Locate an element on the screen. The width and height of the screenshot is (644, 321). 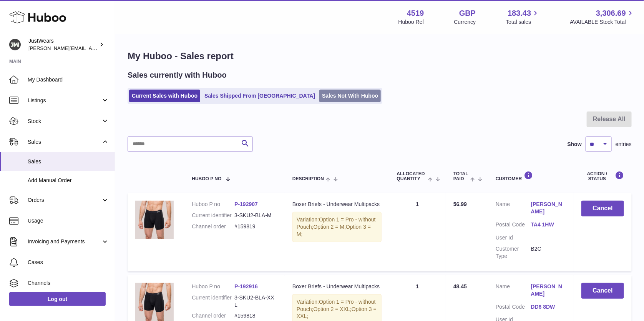
dd: #159819 is located at coordinates (256, 226).